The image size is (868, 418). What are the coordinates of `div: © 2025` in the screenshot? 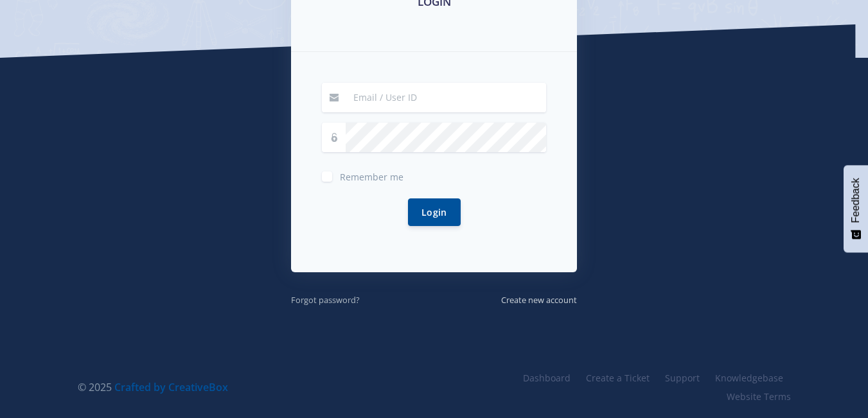 It's located at (251, 387).